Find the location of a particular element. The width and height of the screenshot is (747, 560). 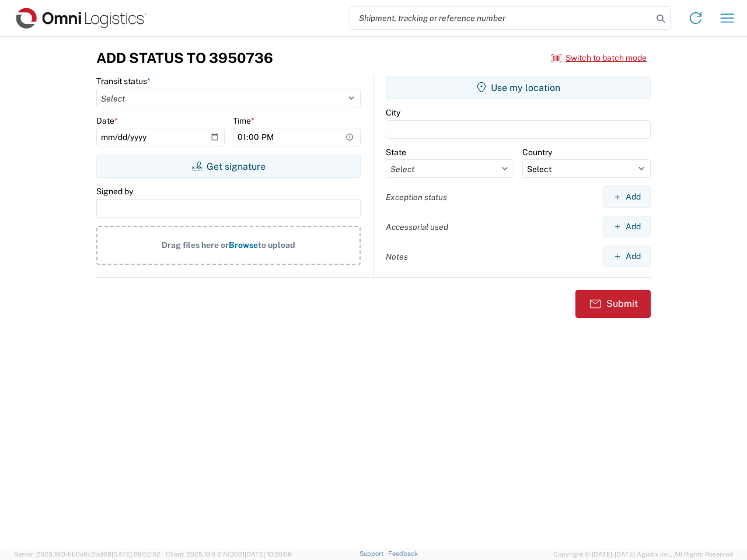

label: Signed by is located at coordinates (114, 192).